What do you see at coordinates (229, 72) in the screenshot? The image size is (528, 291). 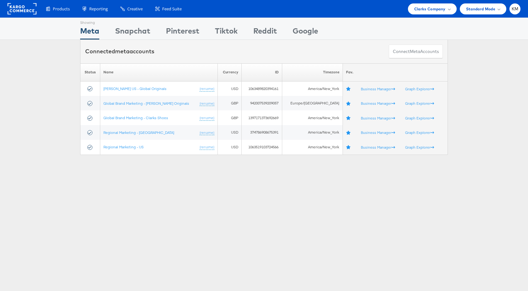 I see `th: Currency` at bounding box center [229, 72].